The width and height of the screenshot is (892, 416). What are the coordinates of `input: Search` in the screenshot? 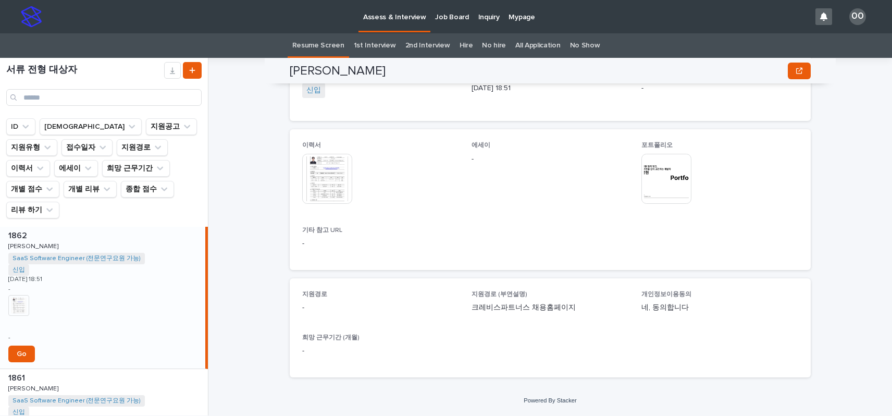 It's located at (104, 97).